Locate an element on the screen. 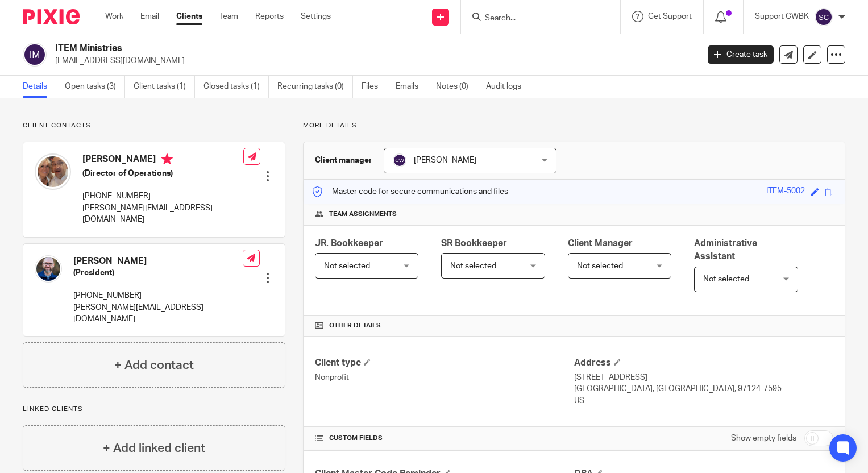 Image resolution: width=868 pixels, height=473 pixels. input: Search is located at coordinates (535, 19).